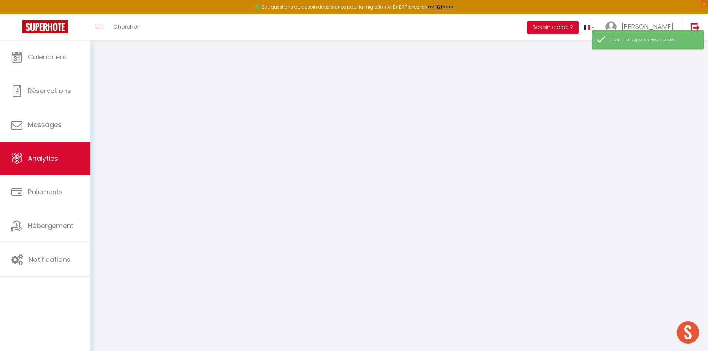 This screenshot has height=351, width=708. I want to click on button: Besoin d'aide ?, so click(552, 27).